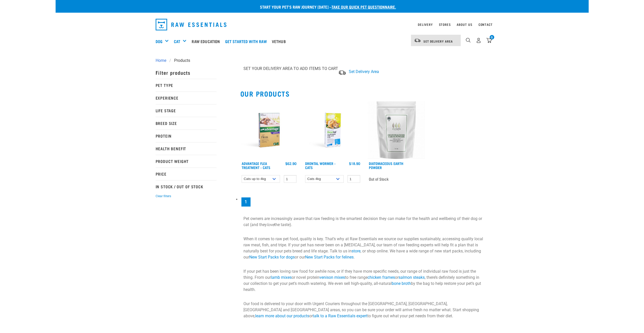 Image resolution: width=644 pixels, height=333 pixels. I want to click on a: Delivery, so click(425, 24).